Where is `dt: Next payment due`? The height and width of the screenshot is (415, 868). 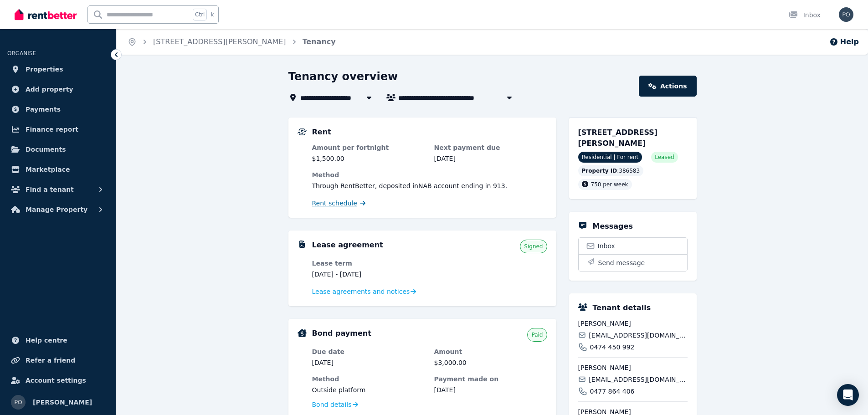 dt: Next payment due is located at coordinates (490, 148).